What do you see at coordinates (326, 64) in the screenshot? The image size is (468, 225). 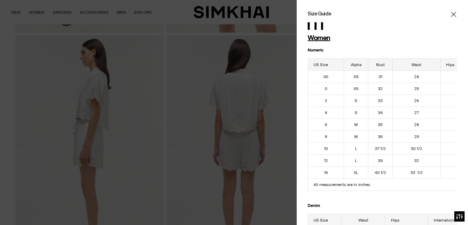 I see `th: US Size` at bounding box center [326, 64].